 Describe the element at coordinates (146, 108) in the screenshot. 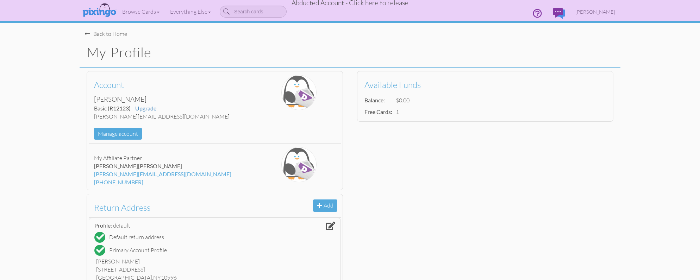

I see `a: Upgrade` at that location.